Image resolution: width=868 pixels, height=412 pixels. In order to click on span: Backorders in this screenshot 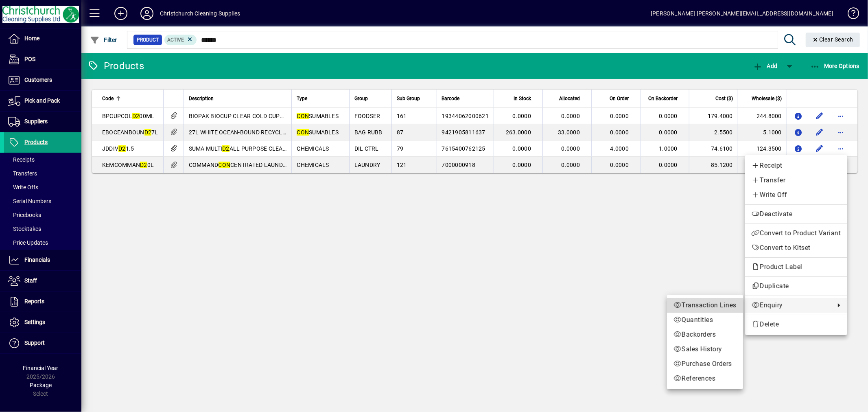, I will do `click(704, 335)`.